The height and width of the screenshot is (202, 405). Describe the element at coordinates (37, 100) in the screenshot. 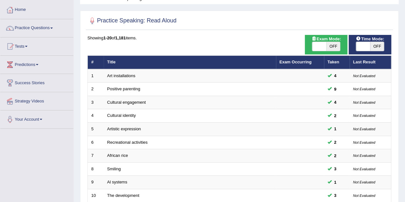

I see `a: Strategy Videos` at that location.